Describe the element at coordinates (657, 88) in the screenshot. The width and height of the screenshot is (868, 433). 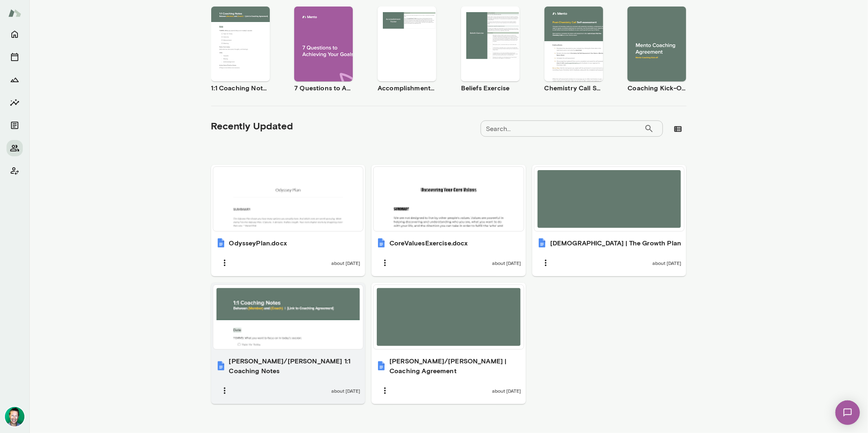
I see `h6: Coaching Kick-Off | Coaching Agreement` at that location.